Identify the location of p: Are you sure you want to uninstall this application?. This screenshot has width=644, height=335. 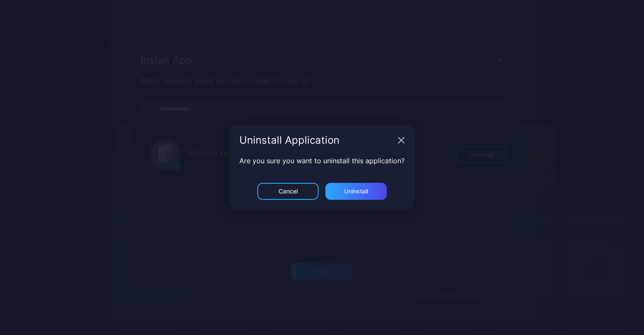
(322, 161).